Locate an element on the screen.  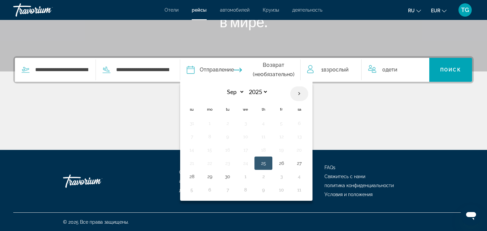
a: рейсы is located at coordinates (199, 10).